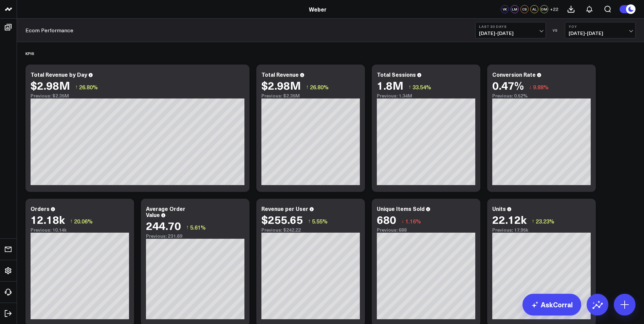  Describe the element at coordinates (600, 27) in the screenshot. I see `b: YoY` at that location.